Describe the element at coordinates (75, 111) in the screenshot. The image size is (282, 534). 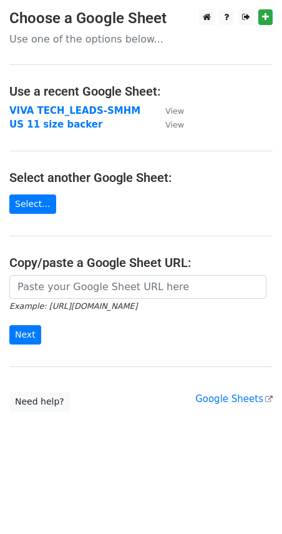
I see `strong: VIVA TECH_LEADS-SMHM` at that location.